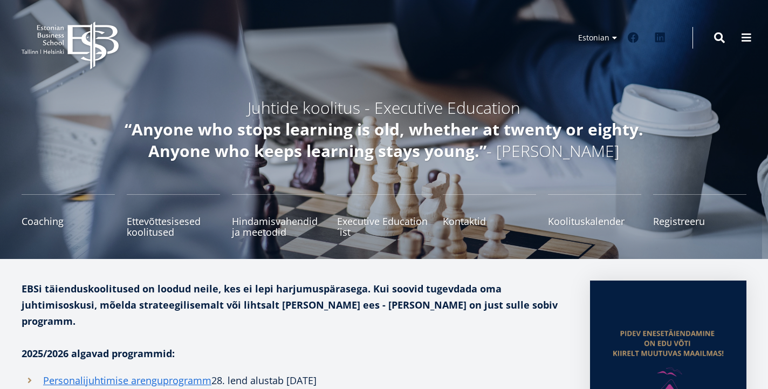 The height and width of the screenshot is (389, 768). What do you see at coordinates (68, 216) in the screenshot?
I see `a: Coaching` at bounding box center [68, 216].